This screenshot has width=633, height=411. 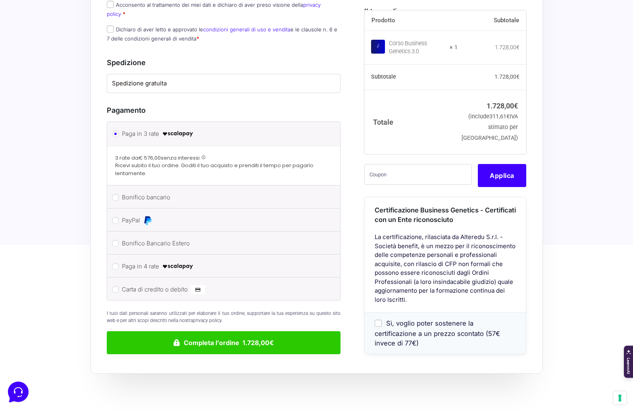 I want to click on th: Totale, so click(x=411, y=121).